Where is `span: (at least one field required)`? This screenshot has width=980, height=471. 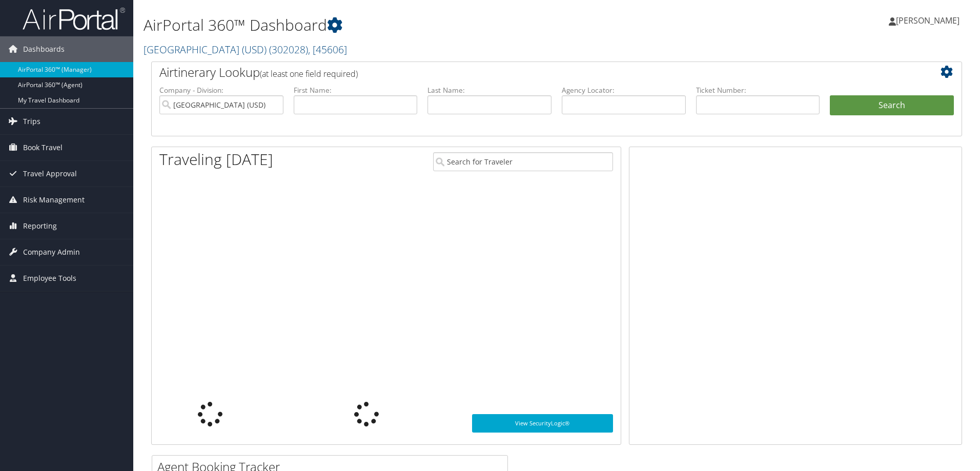
span: (at least one field required) is located at coordinates (309, 73).